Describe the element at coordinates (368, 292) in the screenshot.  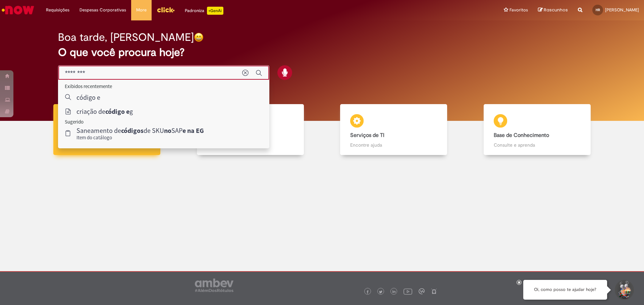
I see `img: logo_footer_facebook.png` at that location.